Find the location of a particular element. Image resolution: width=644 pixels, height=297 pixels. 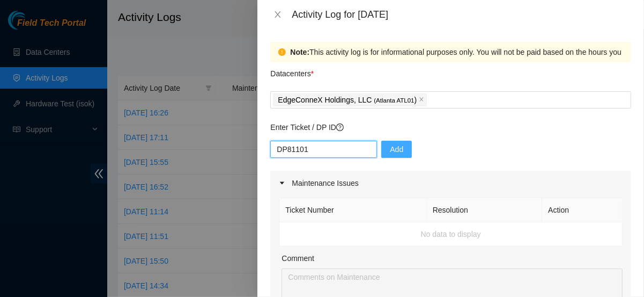

p: Datacenters is located at coordinates (292, 71).